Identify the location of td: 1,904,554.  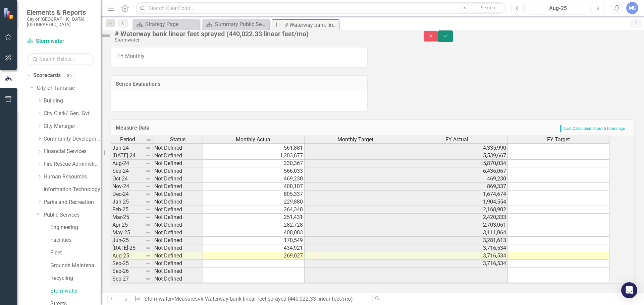
(457, 202).